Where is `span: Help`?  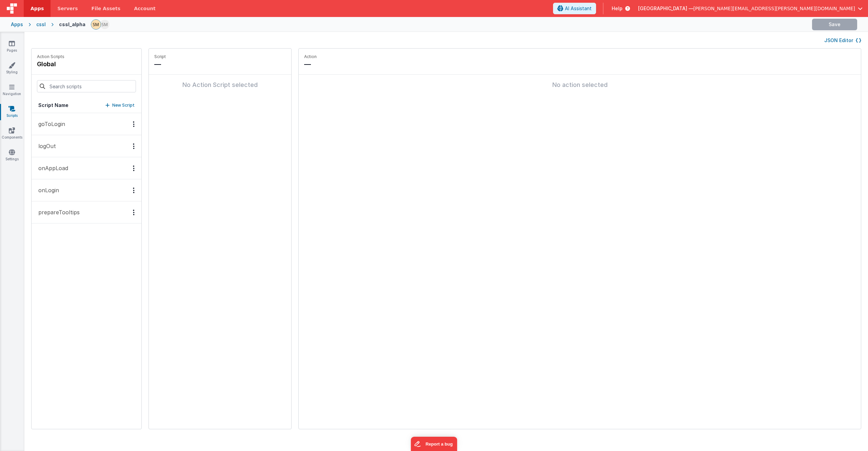
span: Help is located at coordinates (618, 9).